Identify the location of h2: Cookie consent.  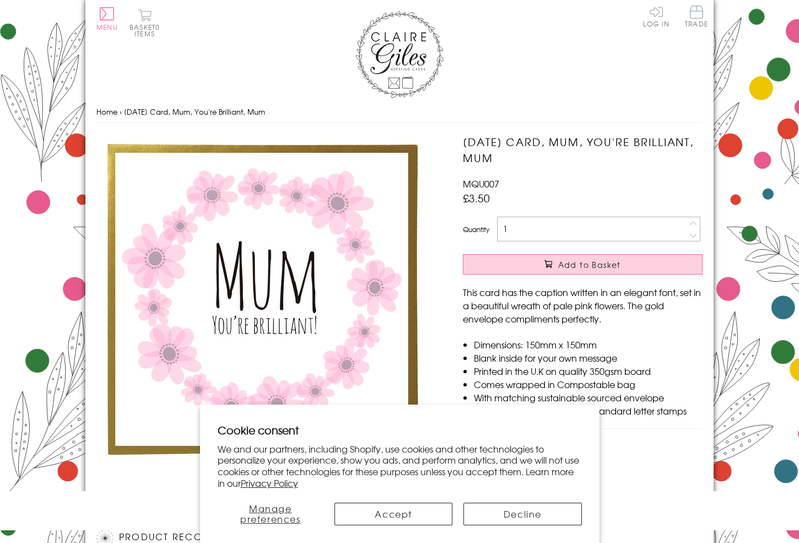
(399, 430).